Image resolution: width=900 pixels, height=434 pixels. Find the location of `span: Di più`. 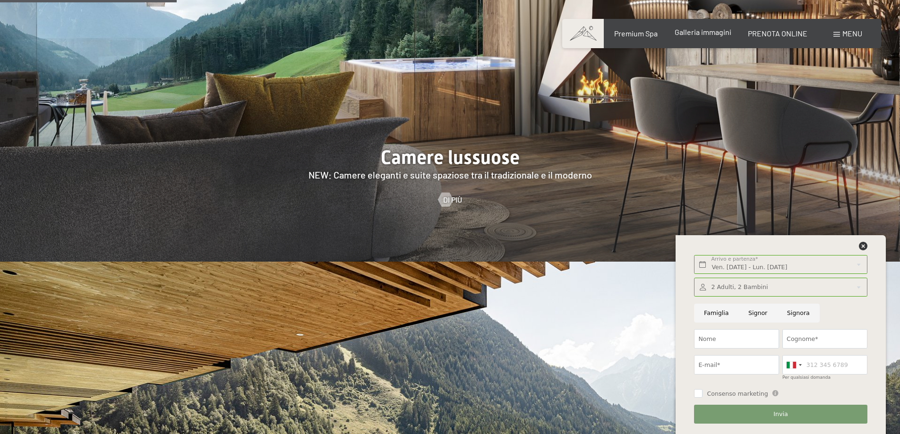

span: Di più is located at coordinates (453, 200).